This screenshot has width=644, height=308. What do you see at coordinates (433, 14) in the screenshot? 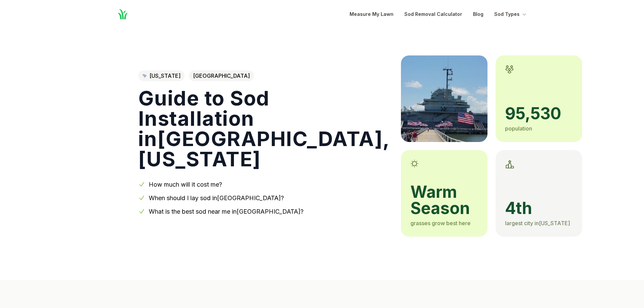
I see `a: Sod Removal Calculator` at bounding box center [433, 14].